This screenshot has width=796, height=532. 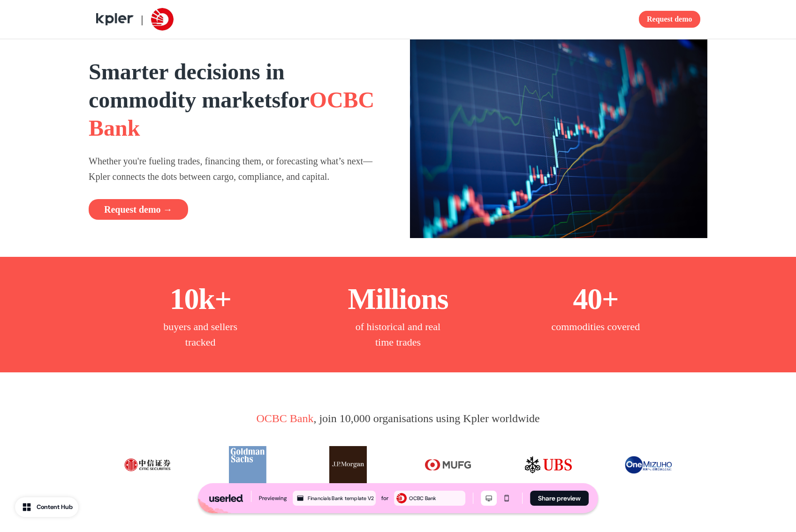 I want to click on p: 40+, so click(x=596, y=299).